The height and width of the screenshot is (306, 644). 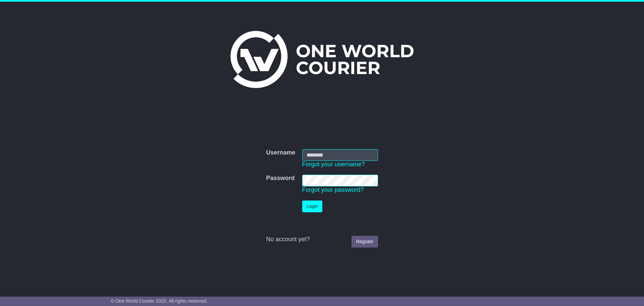 What do you see at coordinates (322, 60) in the screenshot?
I see `img: One World` at bounding box center [322, 60].